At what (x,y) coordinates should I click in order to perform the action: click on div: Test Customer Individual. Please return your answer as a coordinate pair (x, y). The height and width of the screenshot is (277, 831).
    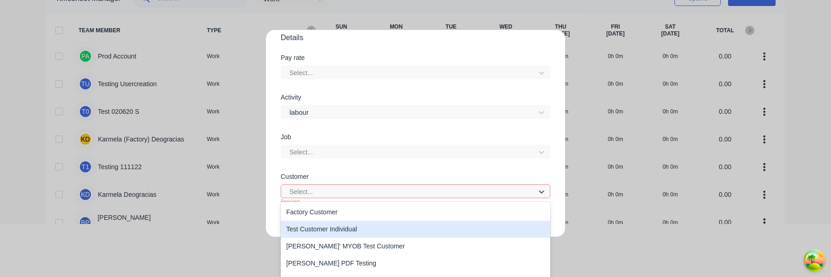
    Looking at the image, I should click on (416, 229).